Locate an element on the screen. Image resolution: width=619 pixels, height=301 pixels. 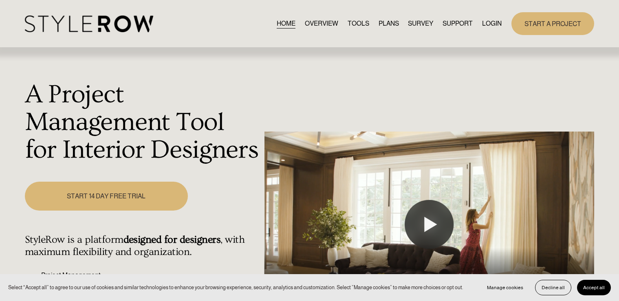
img: StyleRow is located at coordinates (89, 24).